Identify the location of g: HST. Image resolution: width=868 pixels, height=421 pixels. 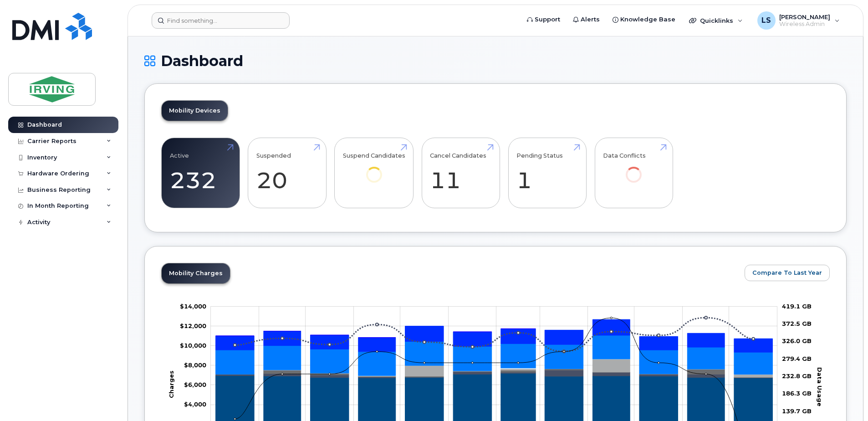
(494, 337).